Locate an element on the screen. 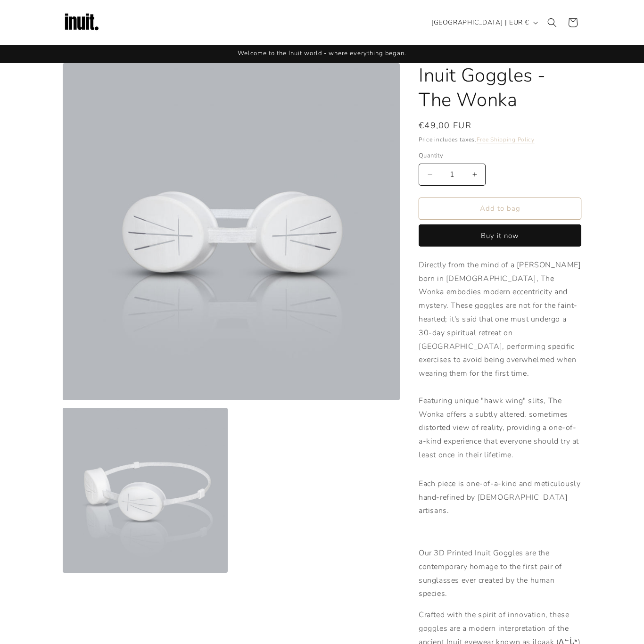  media-gallery: Gallery Viewer is located at coordinates (231, 317).